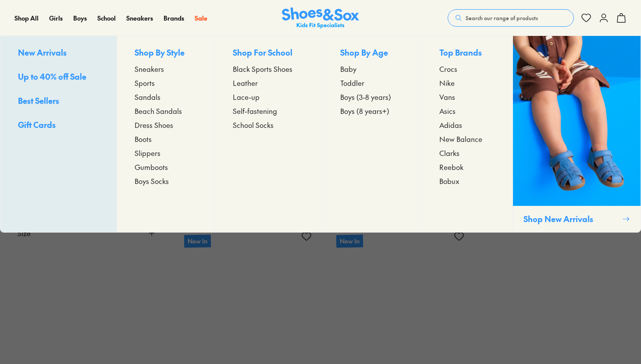 The width and height of the screenshot is (641, 364). Describe the element at coordinates (448, 69) in the screenshot. I see `span: Crocs` at that location.